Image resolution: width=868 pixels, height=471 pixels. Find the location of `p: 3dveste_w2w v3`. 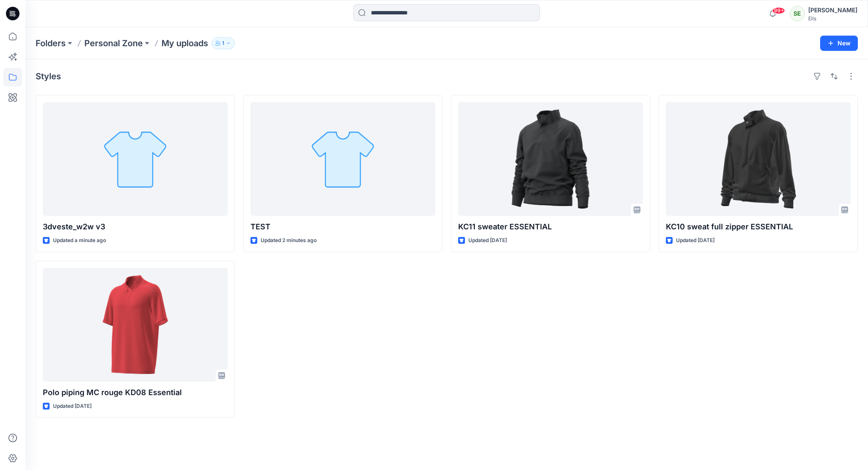

p: 3dveste_w2w v3 is located at coordinates (135, 227).